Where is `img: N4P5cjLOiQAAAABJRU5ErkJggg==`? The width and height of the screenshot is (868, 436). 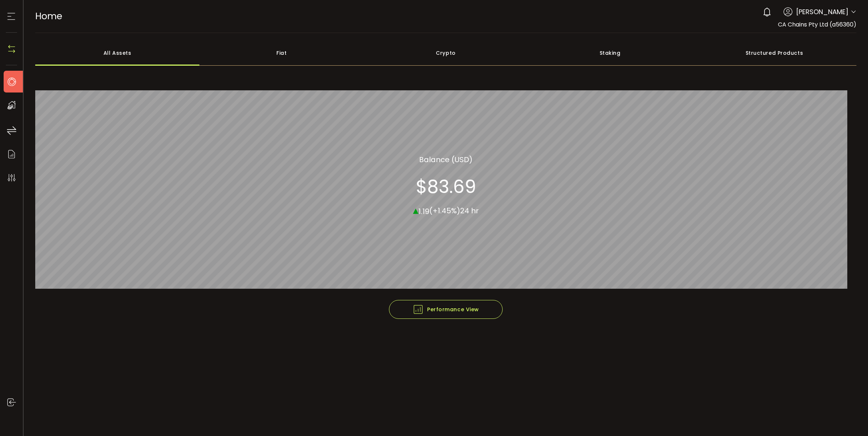
img: N4P5cjLOiQAAAABJRU5ErkJggg== is located at coordinates (12, 49).